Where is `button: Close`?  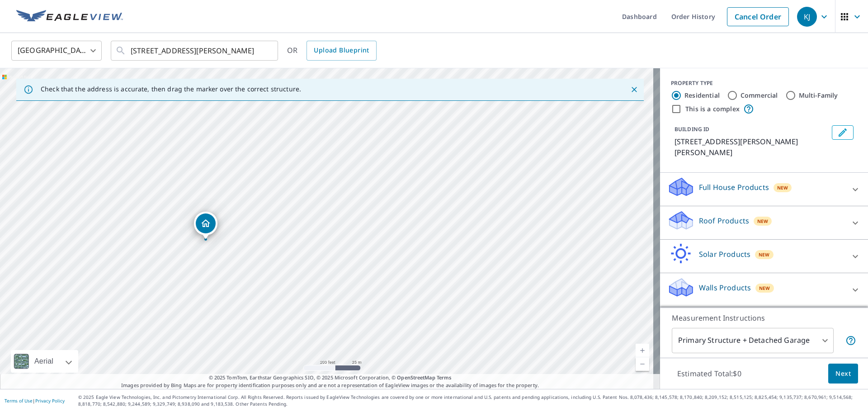
button: Close is located at coordinates (634, 90).